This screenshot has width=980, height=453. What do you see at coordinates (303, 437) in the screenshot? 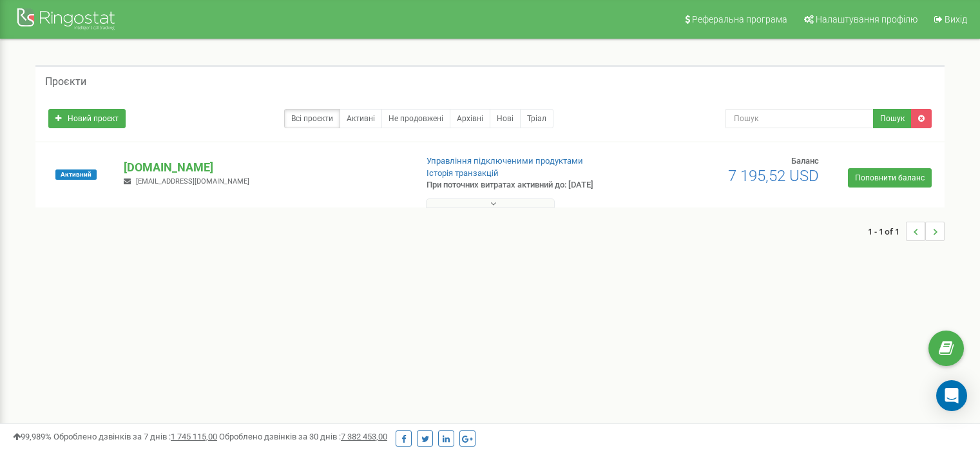
I see `span: Оброблено дзвінків за 30 днів :` at bounding box center [303, 437].